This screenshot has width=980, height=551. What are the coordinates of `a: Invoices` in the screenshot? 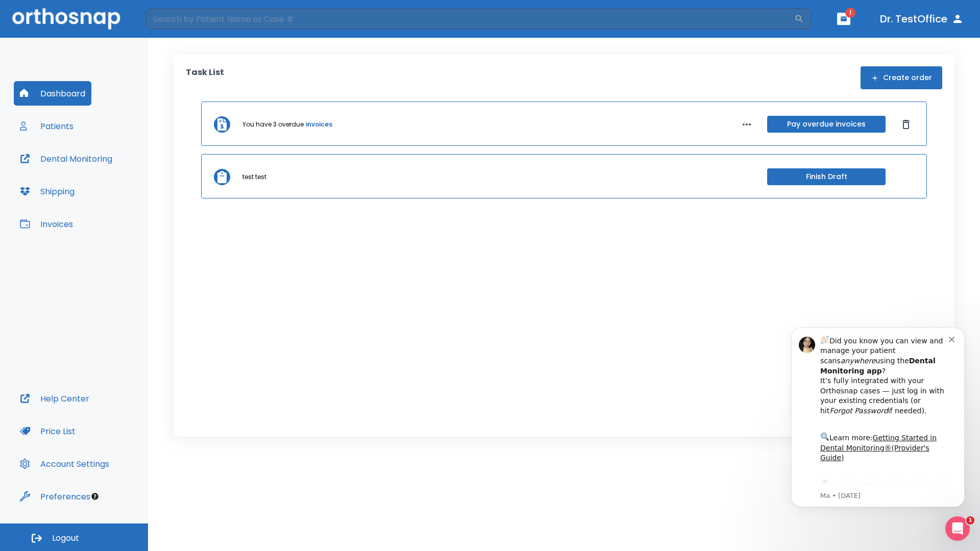 It's located at (46, 224).